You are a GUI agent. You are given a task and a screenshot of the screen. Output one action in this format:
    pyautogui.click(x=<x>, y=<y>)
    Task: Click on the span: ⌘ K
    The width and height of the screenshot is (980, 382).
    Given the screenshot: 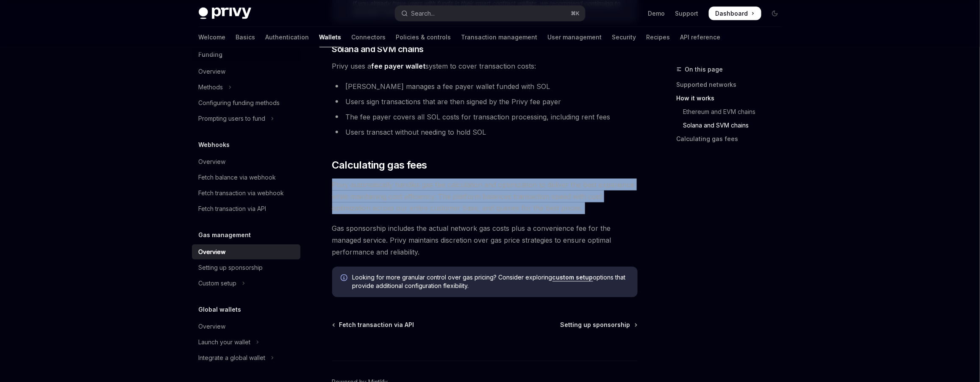 What is the action you would take?
    pyautogui.click(x=575, y=14)
    